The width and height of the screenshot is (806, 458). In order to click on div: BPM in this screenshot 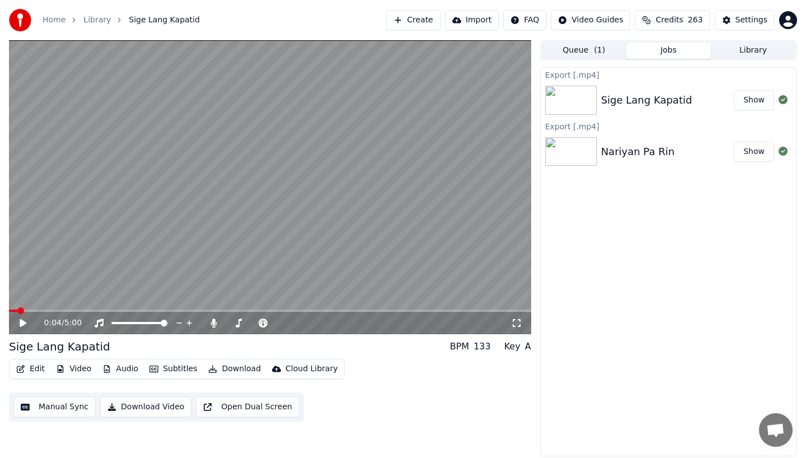, I will do `click(459, 346)`.